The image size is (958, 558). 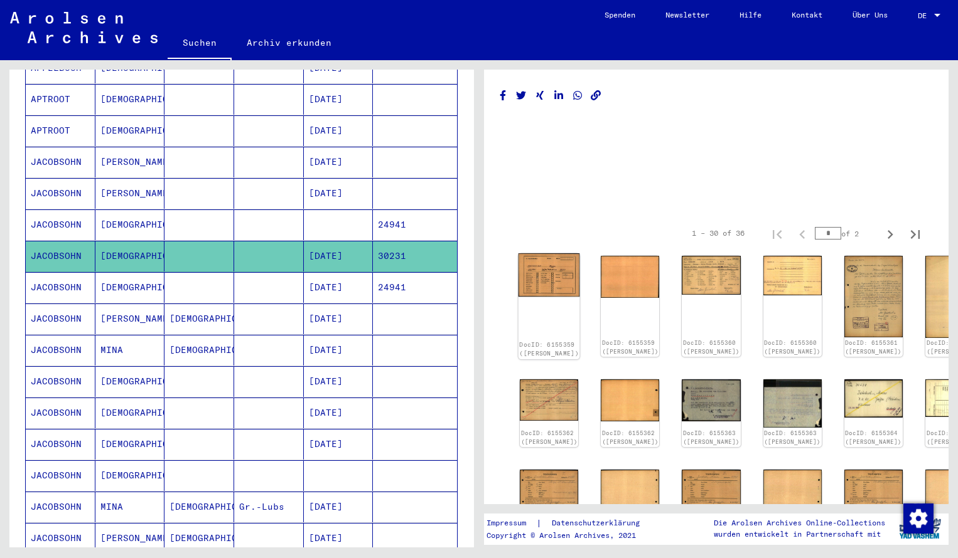 I want to click on img: Zustimmung ändern, so click(x=918, y=519).